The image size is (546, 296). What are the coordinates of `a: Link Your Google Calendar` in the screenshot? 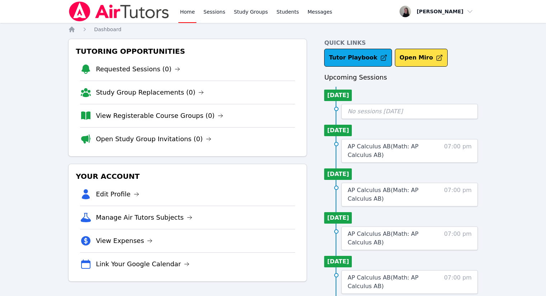 It's located at (142, 264).